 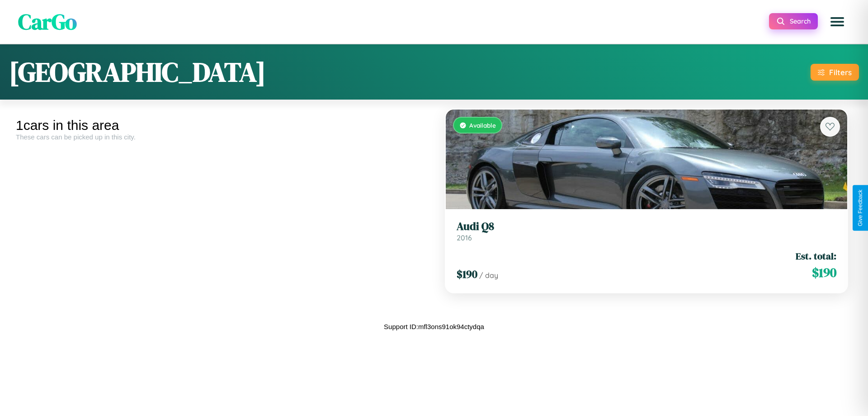 I want to click on div: 1 cars in this area, so click(x=222, y=125).